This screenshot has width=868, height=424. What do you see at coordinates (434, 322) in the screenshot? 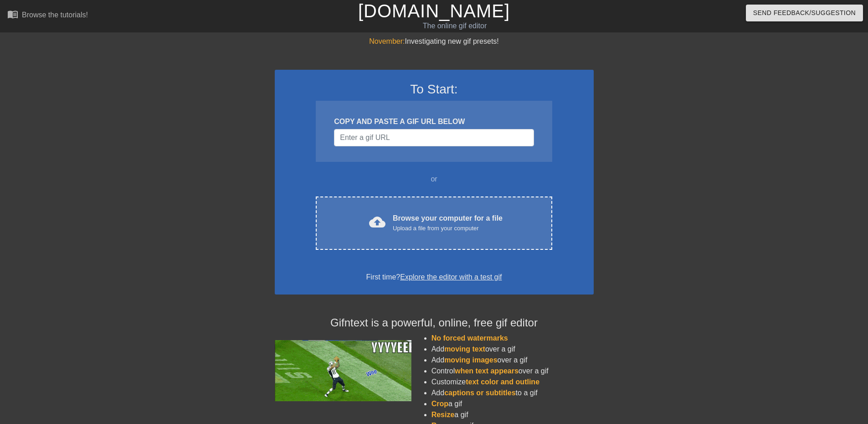
I see `h4: Gifntext is a powerful, online, free gif editor` at bounding box center [434, 322].